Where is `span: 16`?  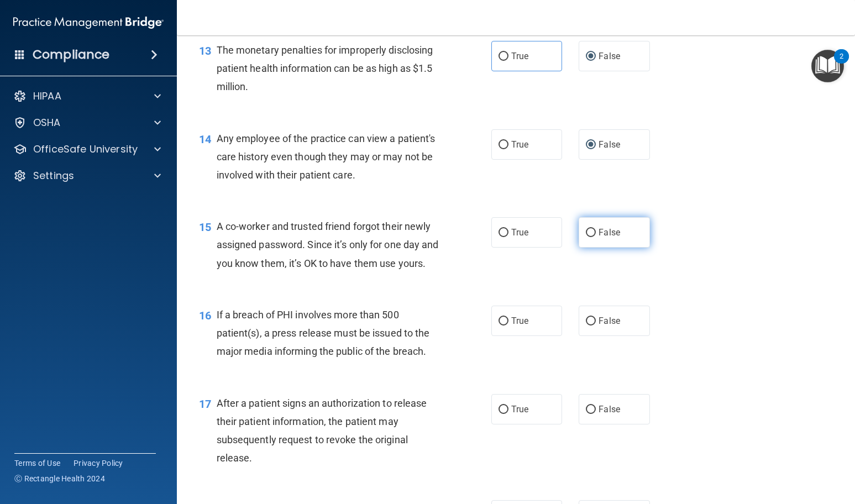
span: 16 is located at coordinates (205, 315).